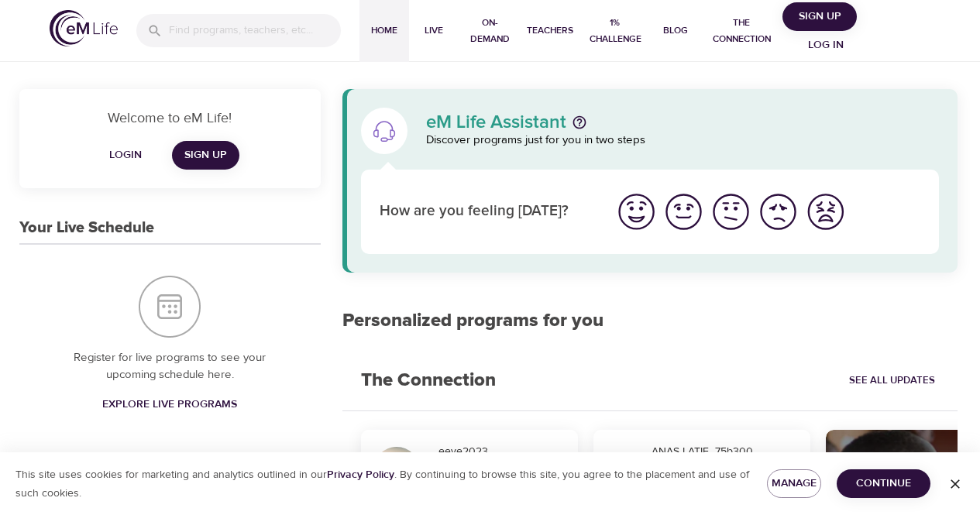  Describe the element at coordinates (360, 475) in the screenshot. I see `a: Privacy Policy` at that location.